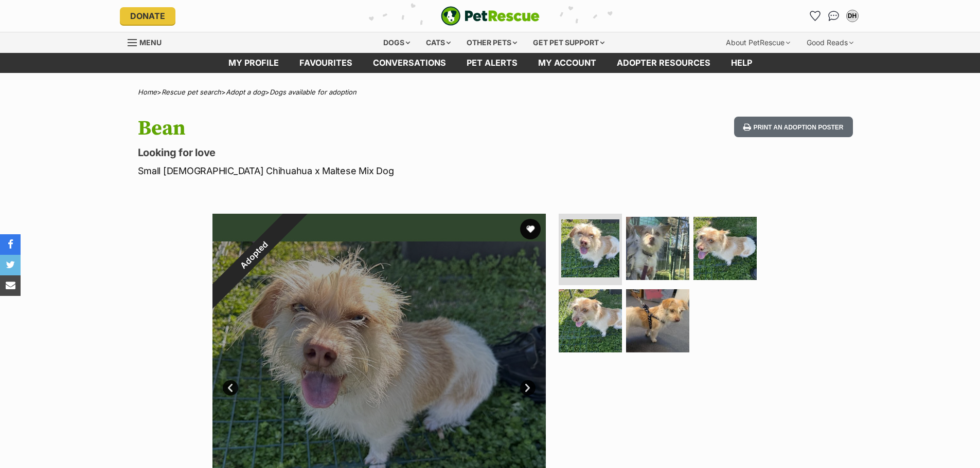  Describe the element at coordinates (439, 43) in the screenshot. I see `div: Cats` at that location.